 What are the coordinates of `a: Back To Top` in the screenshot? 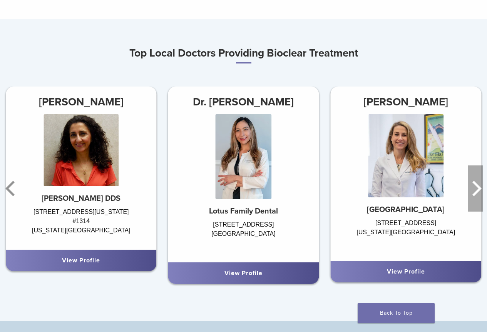 It's located at (396, 313).